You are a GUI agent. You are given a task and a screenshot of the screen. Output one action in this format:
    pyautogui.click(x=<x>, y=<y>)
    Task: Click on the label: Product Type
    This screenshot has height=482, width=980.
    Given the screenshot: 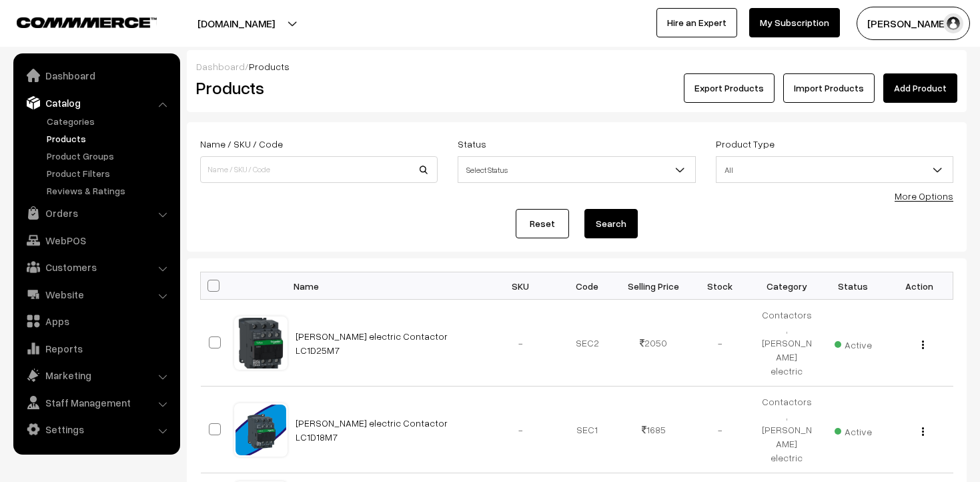 What is the action you would take?
    pyautogui.click(x=745, y=144)
    